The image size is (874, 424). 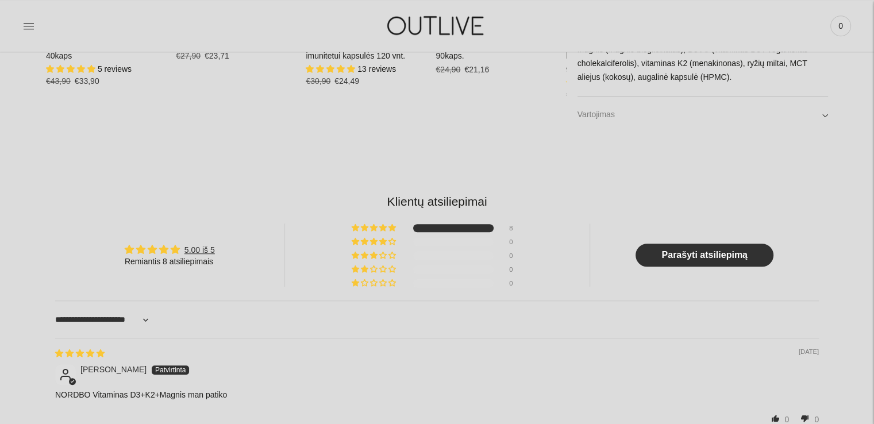 What do you see at coordinates (80, 353) in the screenshot?
I see `span: 5 star review` at bounding box center [80, 353].